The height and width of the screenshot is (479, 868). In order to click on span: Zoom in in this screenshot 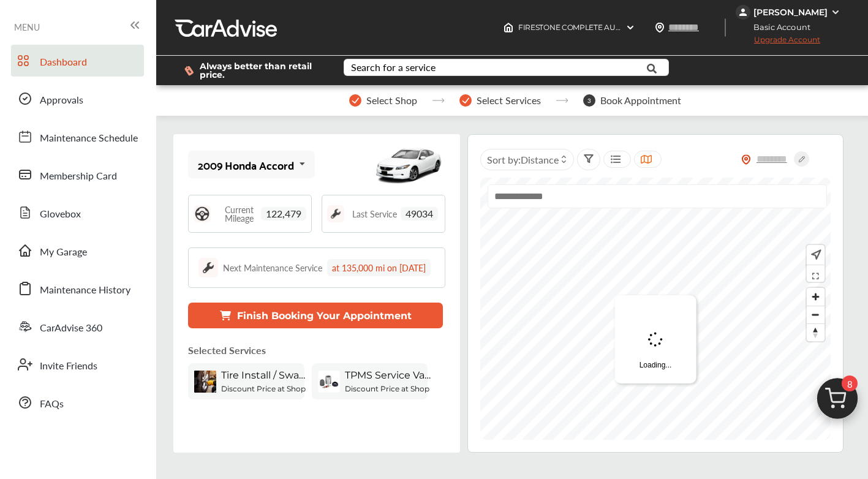, I will do `click(815, 296)`.